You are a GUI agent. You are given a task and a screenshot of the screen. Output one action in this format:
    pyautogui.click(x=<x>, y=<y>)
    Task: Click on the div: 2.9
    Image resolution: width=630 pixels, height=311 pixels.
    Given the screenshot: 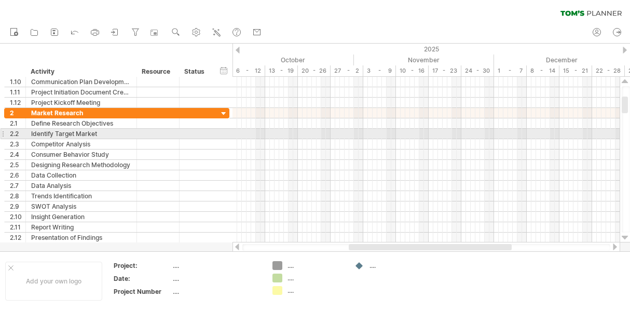 What is the action you would take?
    pyautogui.click(x=18, y=206)
    